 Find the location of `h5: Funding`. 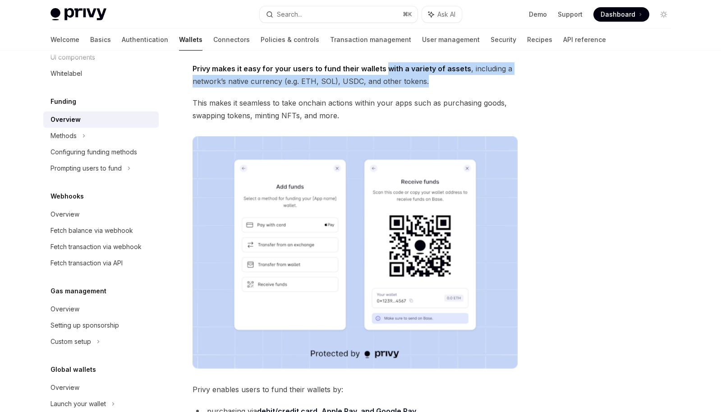

h5: Funding is located at coordinates (63, 101).